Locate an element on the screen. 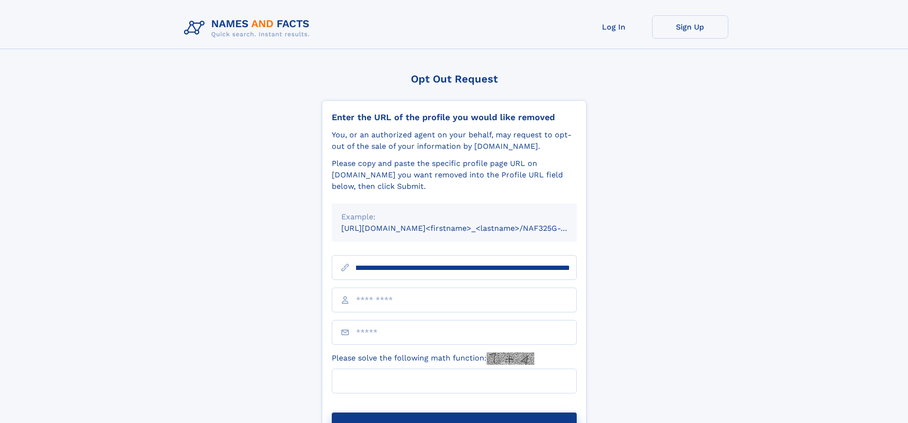  label: Please solve the following math function: is located at coordinates (433, 358).